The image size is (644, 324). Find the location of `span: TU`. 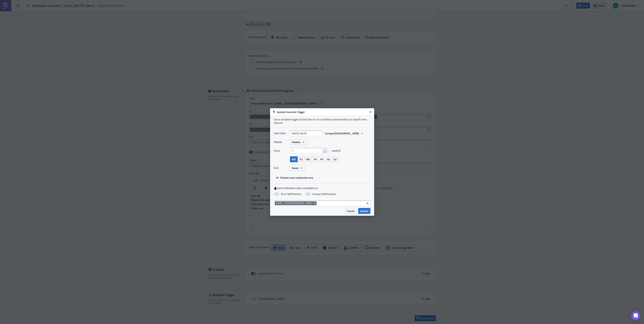

span: TU is located at coordinates (301, 159).